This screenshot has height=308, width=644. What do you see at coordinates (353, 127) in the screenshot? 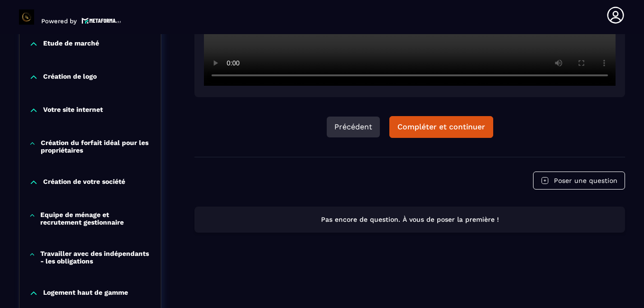
I see `button: Précédent` at bounding box center [353, 127].